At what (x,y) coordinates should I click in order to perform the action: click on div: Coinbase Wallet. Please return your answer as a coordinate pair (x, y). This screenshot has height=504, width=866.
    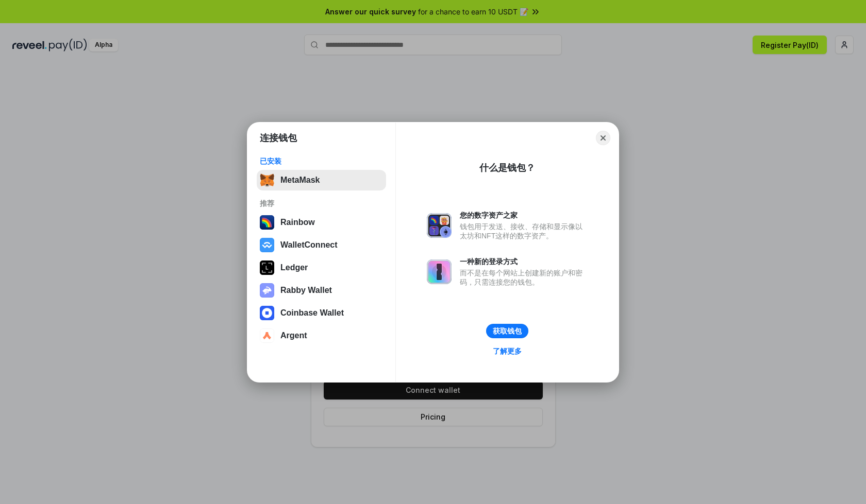
    Looking at the image, I should click on (312, 313).